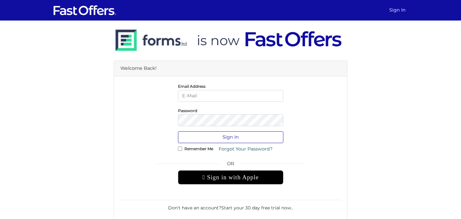 The width and height of the screenshot is (461, 219). What do you see at coordinates (246, 149) in the screenshot?
I see `a: Forgot Your Password?` at bounding box center [246, 149].